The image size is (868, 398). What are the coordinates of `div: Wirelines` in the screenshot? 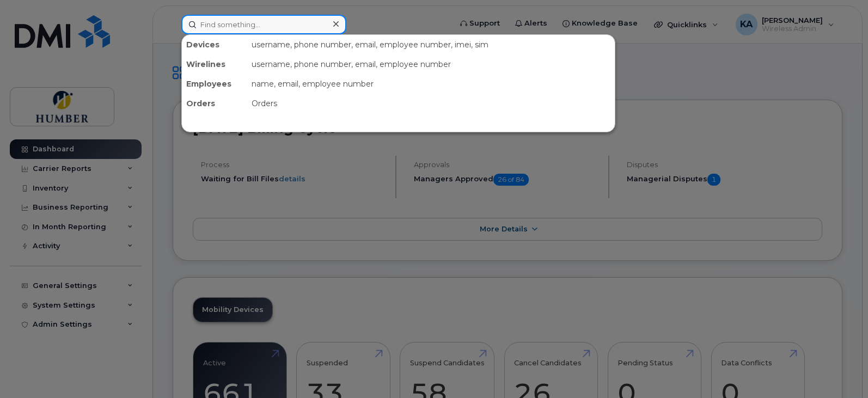 It's located at (215, 64).